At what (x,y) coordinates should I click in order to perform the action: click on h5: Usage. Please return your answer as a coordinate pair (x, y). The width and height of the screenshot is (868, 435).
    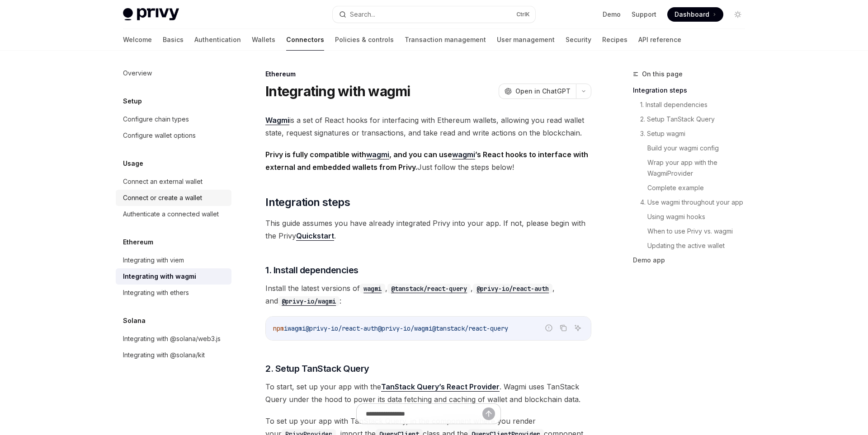
    Looking at the image, I should click on (133, 164).